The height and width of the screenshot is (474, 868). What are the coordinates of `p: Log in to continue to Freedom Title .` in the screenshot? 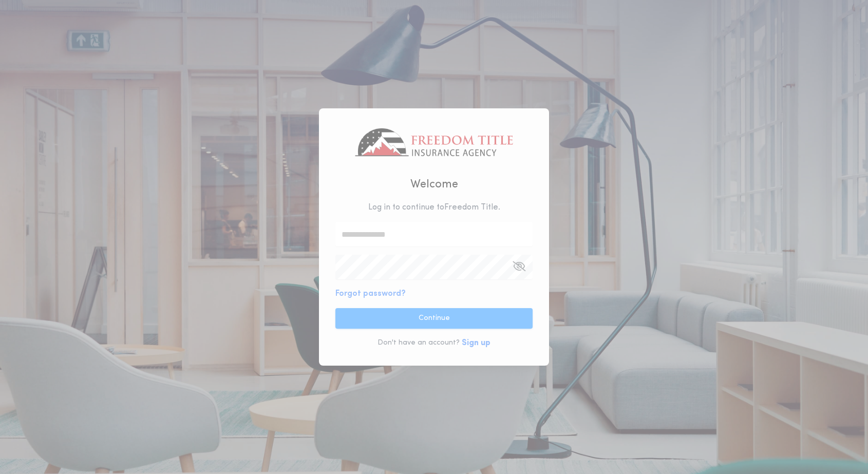 It's located at (434, 207).